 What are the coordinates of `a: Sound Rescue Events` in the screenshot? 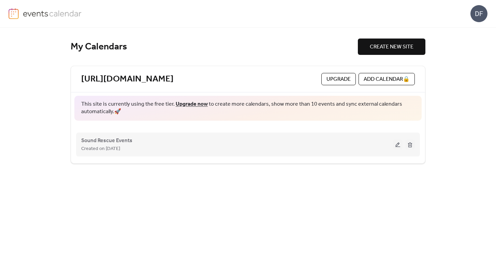 It's located at (107, 141).